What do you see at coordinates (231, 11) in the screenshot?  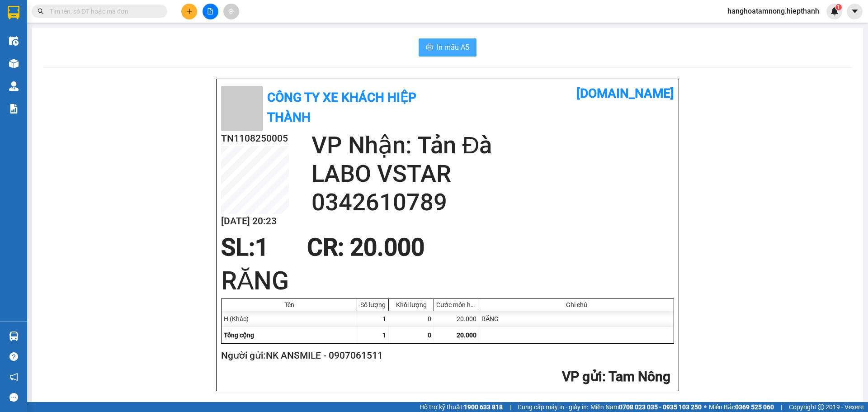 I see `span: aim` at bounding box center [231, 11].